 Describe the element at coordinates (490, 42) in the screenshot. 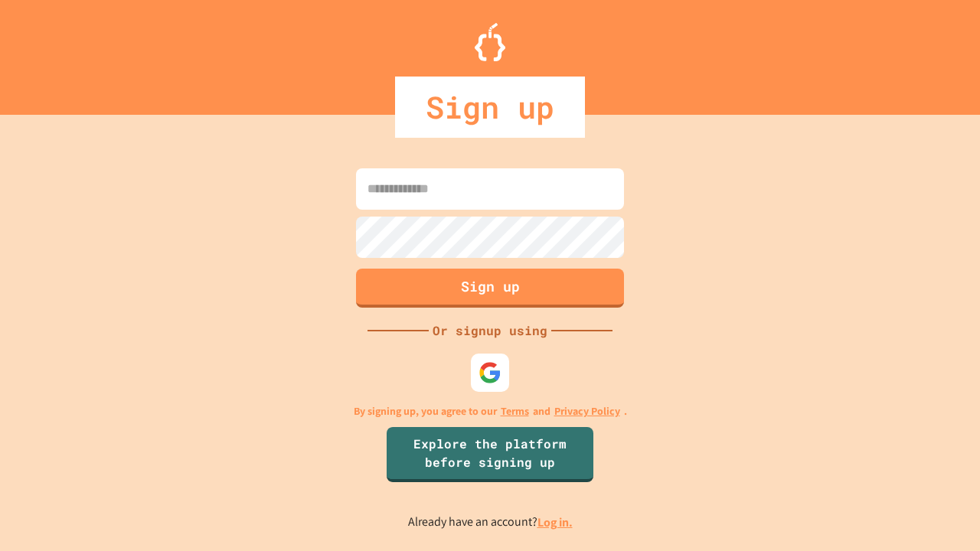

I see `img: Logo.svg` at that location.